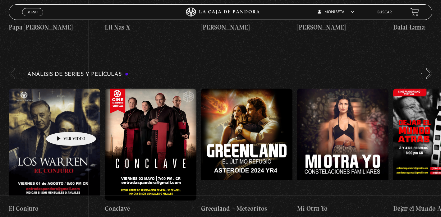  I want to click on h4: Greenland – Meteoritos, so click(247, 209).